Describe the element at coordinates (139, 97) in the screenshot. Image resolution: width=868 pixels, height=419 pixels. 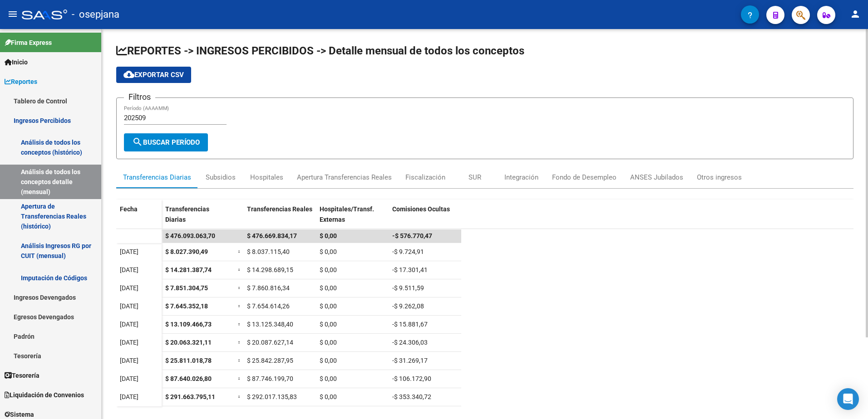
I see `h3: Filtros` at that location.